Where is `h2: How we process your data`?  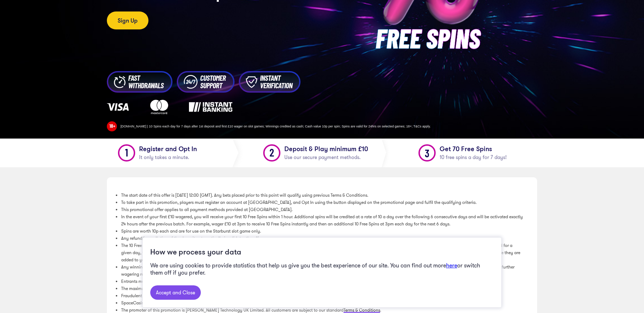
h2: How we process your data is located at coordinates (196, 252).